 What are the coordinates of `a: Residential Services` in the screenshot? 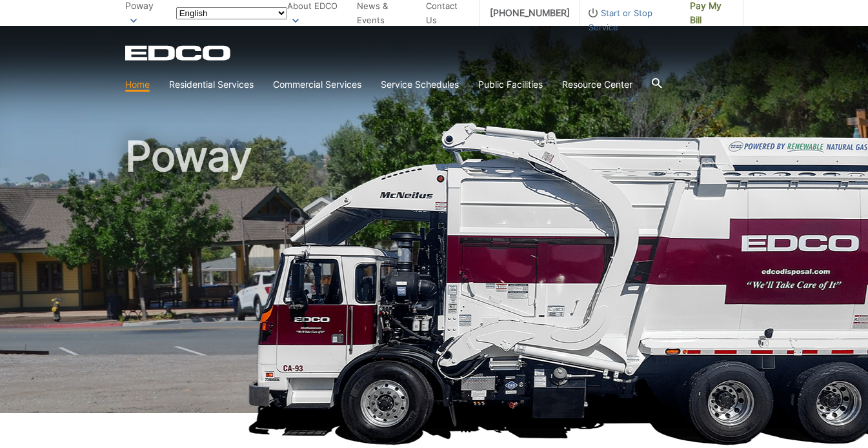 It's located at (211, 84).